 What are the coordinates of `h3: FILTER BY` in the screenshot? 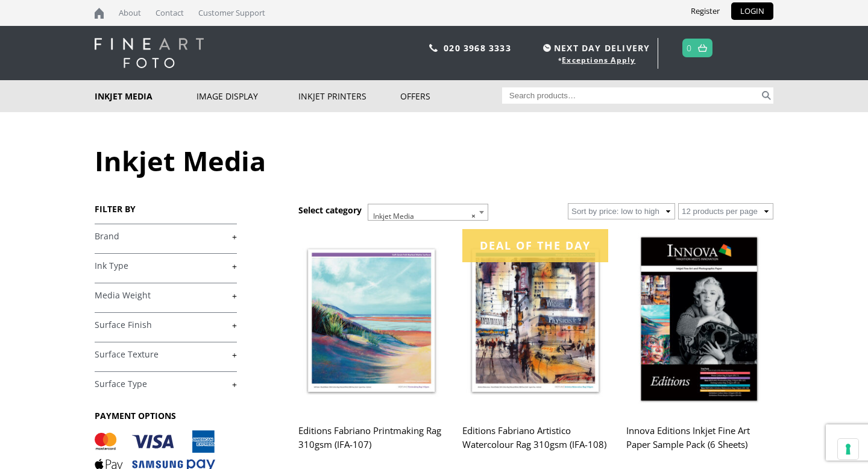 It's located at (166, 209).